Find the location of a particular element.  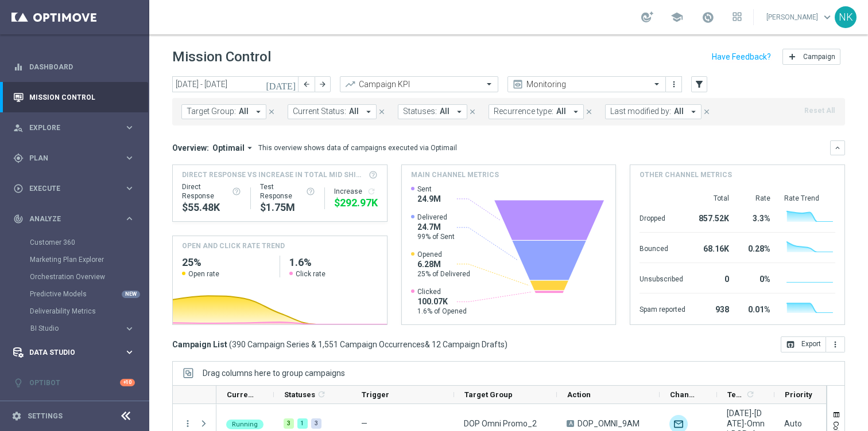

ng-select: Campaign KPI is located at coordinates (419, 84).